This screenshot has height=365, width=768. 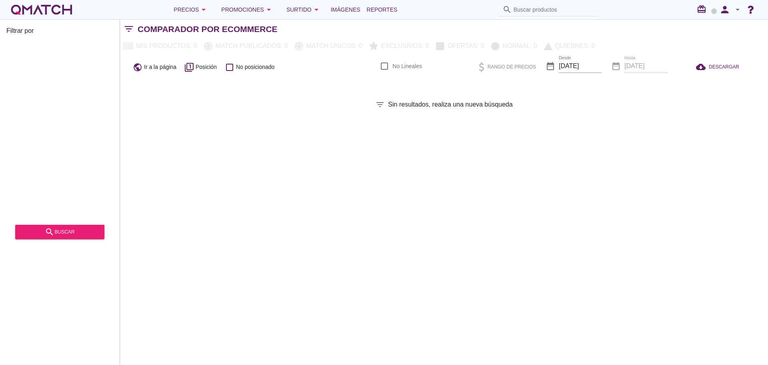 I want to click on span: Posición, so click(x=206, y=67).